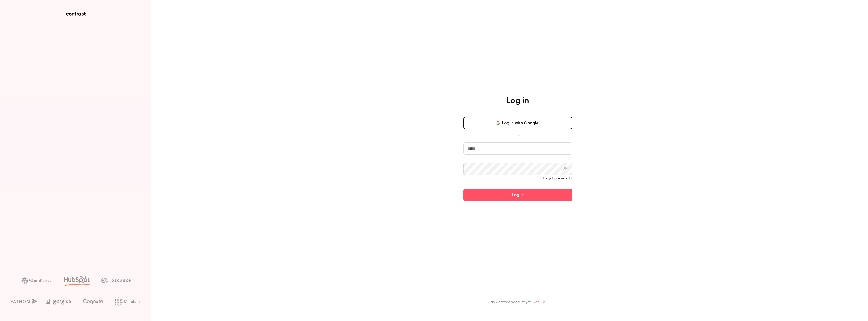 This screenshot has height=321, width=868. Describe the element at coordinates (117, 281) in the screenshot. I see `img: decagon` at that location.